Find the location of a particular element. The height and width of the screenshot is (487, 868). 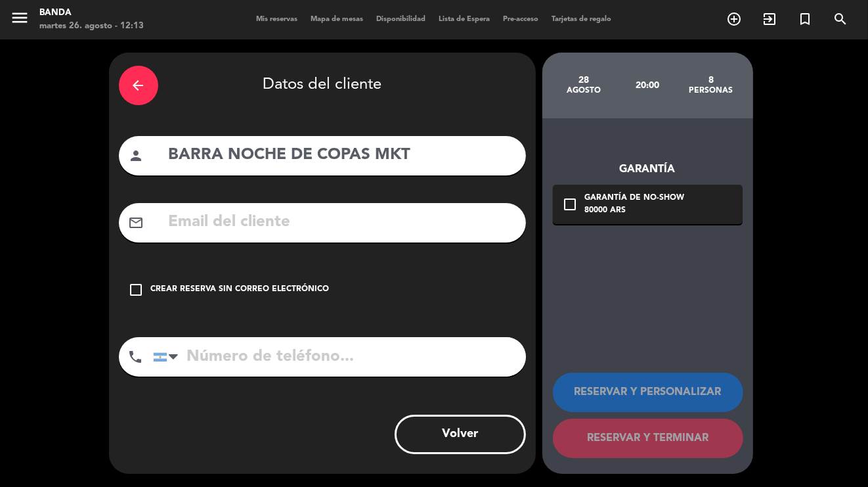

i: turned_in_not is located at coordinates (805, 19).